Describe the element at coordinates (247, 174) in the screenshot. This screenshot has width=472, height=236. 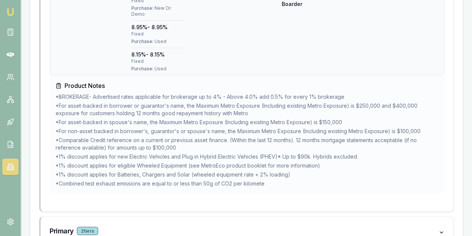
I see `li: • 1% discount applies for Batteries, Chargers and Solar (wheeled equipment rate + 2% loading)` at that location.